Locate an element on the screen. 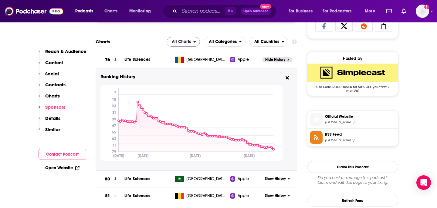 The width and height of the screenshot is (437, 208). tspan: 31 is located at coordinates (114, 113).